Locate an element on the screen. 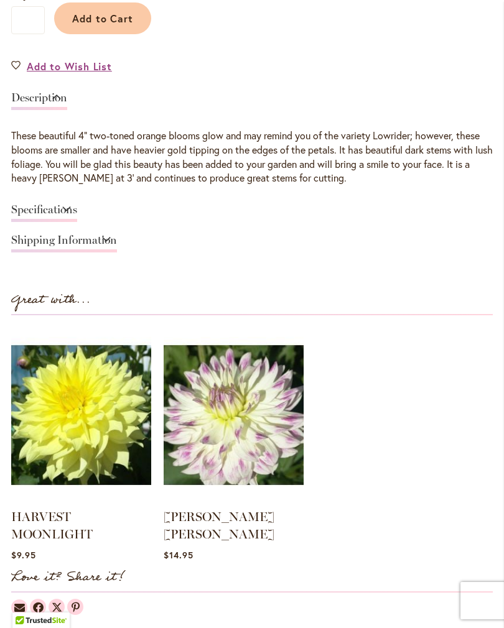 The width and height of the screenshot is (504, 628). a: HARVEST MOONLIGHT is located at coordinates (52, 526).